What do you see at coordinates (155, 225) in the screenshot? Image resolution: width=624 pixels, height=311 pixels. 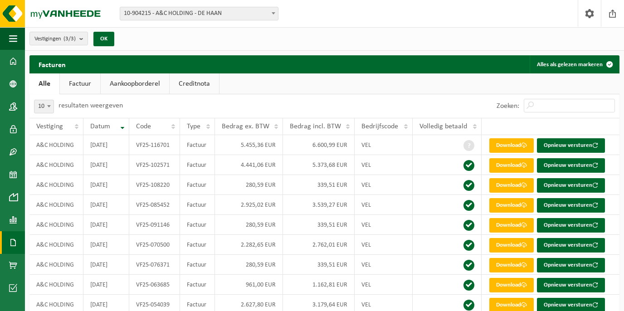 I see `td: VF25-091146` at bounding box center [155, 225].